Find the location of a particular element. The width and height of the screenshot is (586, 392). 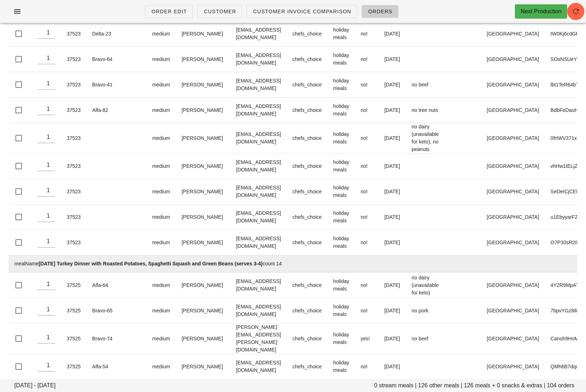

td: no dairy (unavailable for keto), no peanuts is located at coordinates (425, 138).